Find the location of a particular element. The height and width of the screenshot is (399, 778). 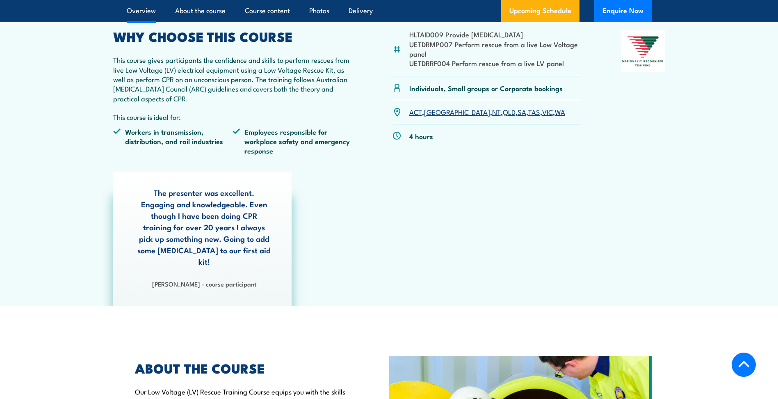

a: ACT is located at coordinates (416, 112).